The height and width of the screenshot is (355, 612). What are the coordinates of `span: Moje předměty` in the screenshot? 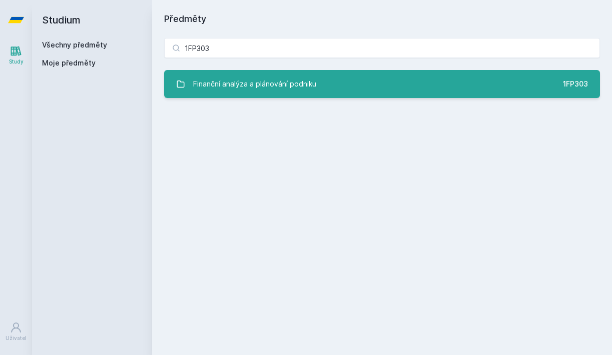 It's located at (69, 63).